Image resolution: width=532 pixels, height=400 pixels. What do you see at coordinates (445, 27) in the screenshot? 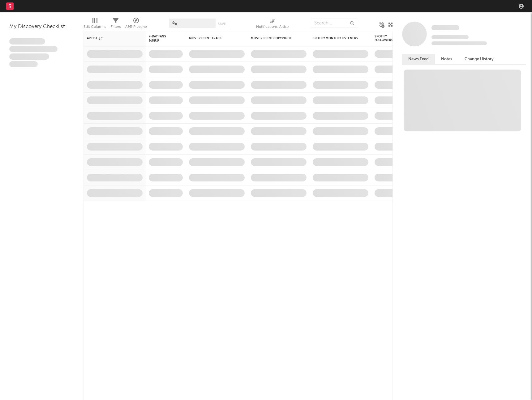
I see `span: Some Artist` at bounding box center [445, 27].